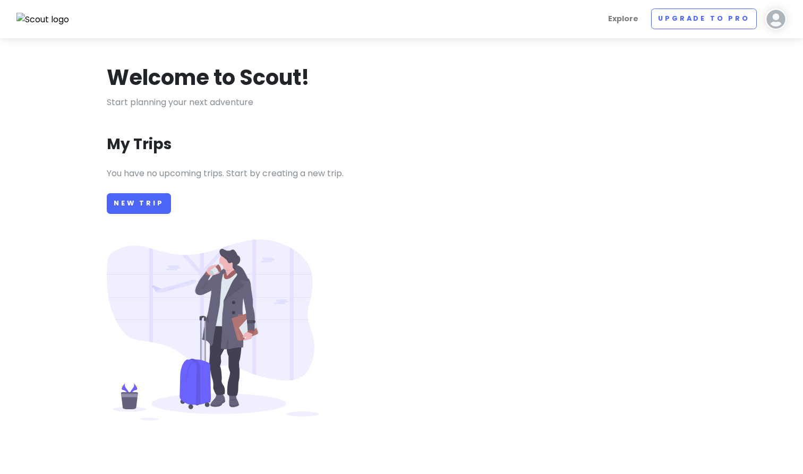 The image size is (803, 474). What do you see at coordinates (623, 19) in the screenshot?
I see `a: Explore` at bounding box center [623, 19].